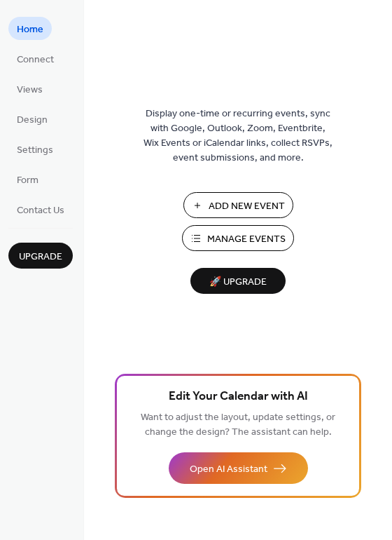 The height and width of the screenshot is (540, 392). I want to click on a: Form, so click(27, 178).